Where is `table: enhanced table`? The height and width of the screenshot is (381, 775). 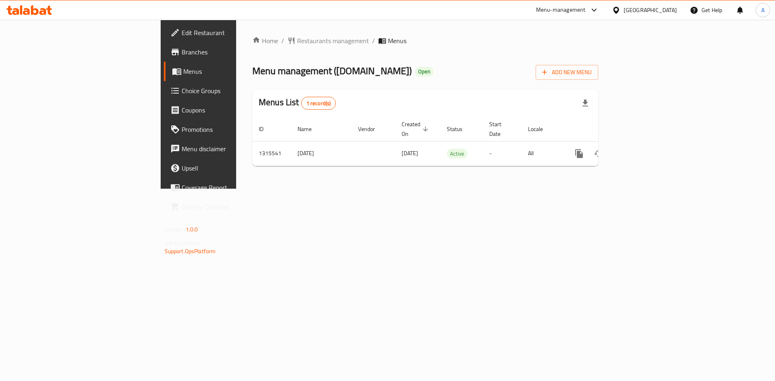
table: enhanced table is located at coordinates (453, 142).